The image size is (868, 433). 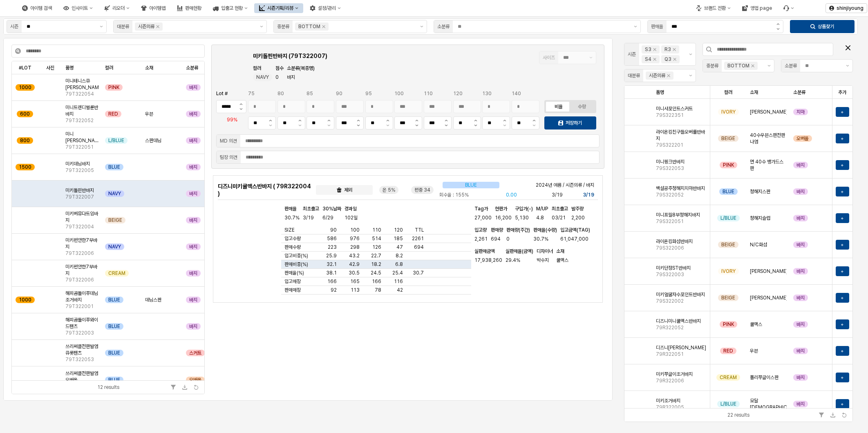 What do you see at coordinates (822, 27) in the screenshot?
I see `button: 상품찾기` at bounding box center [822, 27].